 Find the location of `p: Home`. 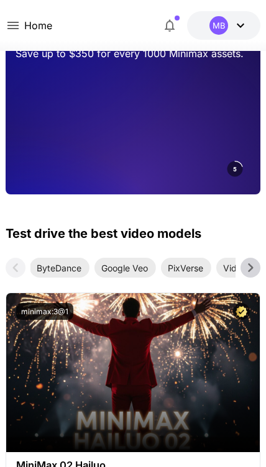

p: Home is located at coordinates (38, 25).